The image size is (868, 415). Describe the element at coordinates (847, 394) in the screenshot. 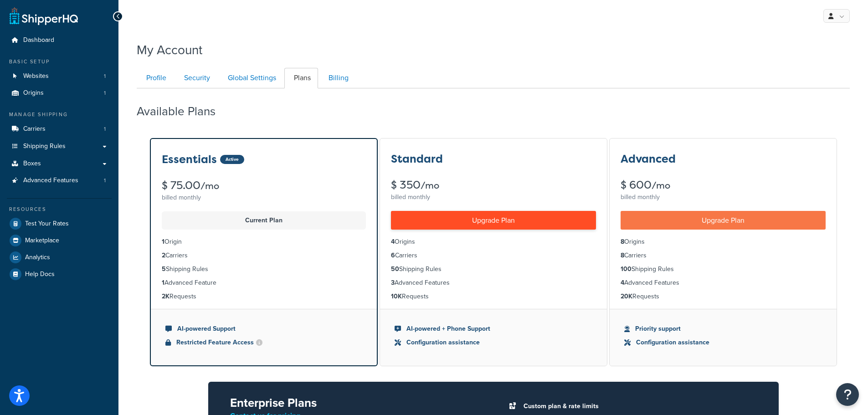

I see `button: Open Resource Center` at that location.